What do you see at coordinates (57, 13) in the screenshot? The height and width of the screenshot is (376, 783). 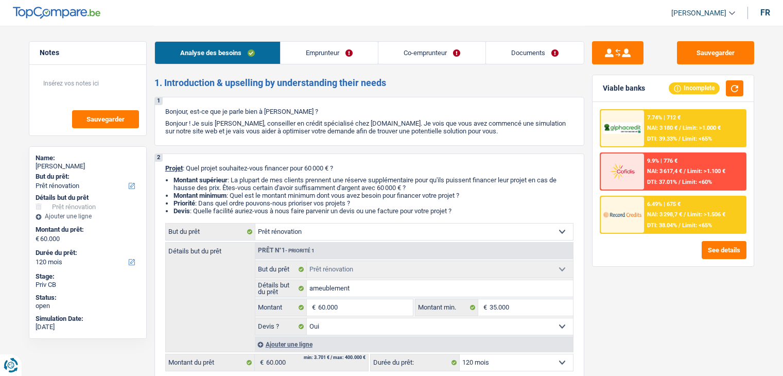 I see `img: TopCompare Logo` at bounding box center [57, 13].